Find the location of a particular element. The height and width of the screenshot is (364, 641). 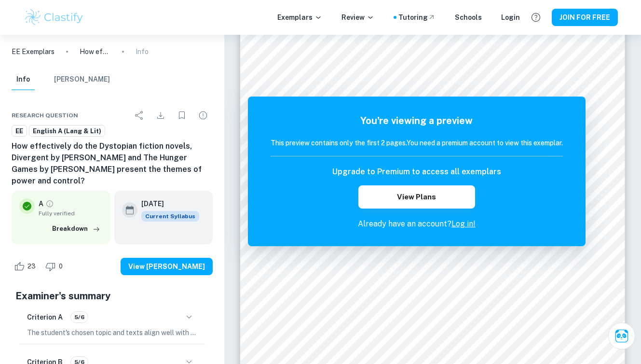

h6: This preview contains only the first 2 pages. You need a premium account to view this exemplar. is located at coordinates (417, 142).